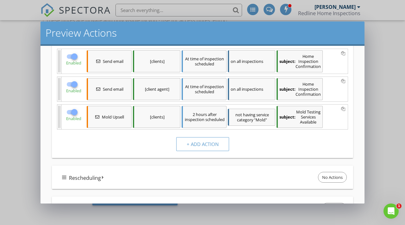 The image size is (405, 225). Describe the element at coordinates (253, 117) in the screenshot. I see `span: service category` at that location.